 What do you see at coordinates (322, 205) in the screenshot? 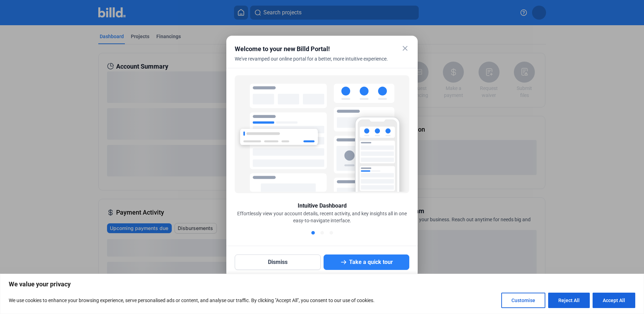
I see `div: Intuitive Dashboard` at bounding box center [322, 205].